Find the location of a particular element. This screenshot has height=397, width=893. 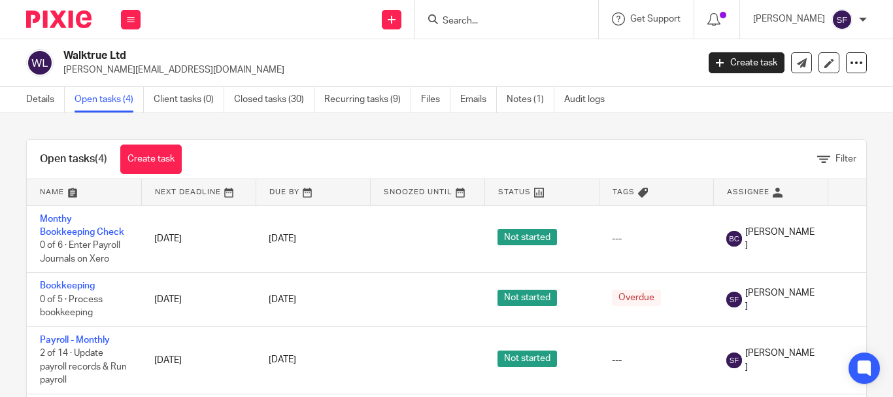

a: Audit logs is located at coordinates (589, 99).